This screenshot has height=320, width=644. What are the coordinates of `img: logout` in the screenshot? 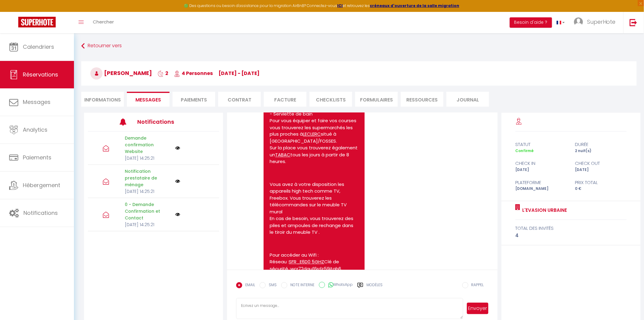 It's located at (633, 22).